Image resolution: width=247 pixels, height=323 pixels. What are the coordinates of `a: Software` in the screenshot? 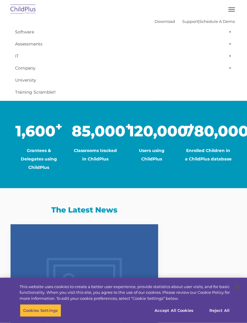 It's located at (124, 32).